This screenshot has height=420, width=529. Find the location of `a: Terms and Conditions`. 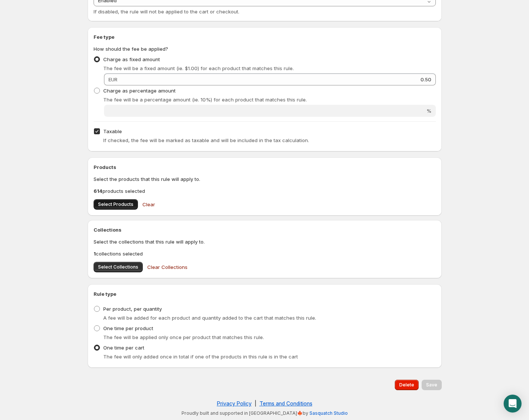

a: Terms and Conditions is located at coordinates (286, 403).